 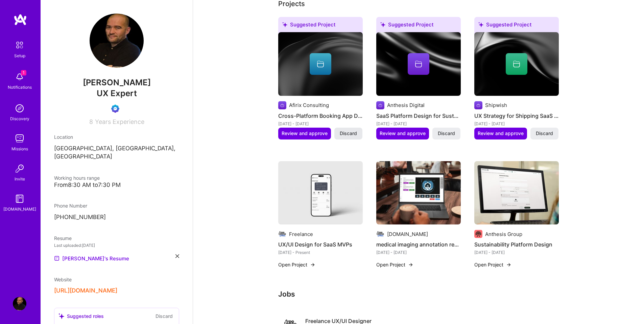 What do you see at coordinates (117, 137) in the screenshot?
I see `div: Location` at bounding box center [117, 137].